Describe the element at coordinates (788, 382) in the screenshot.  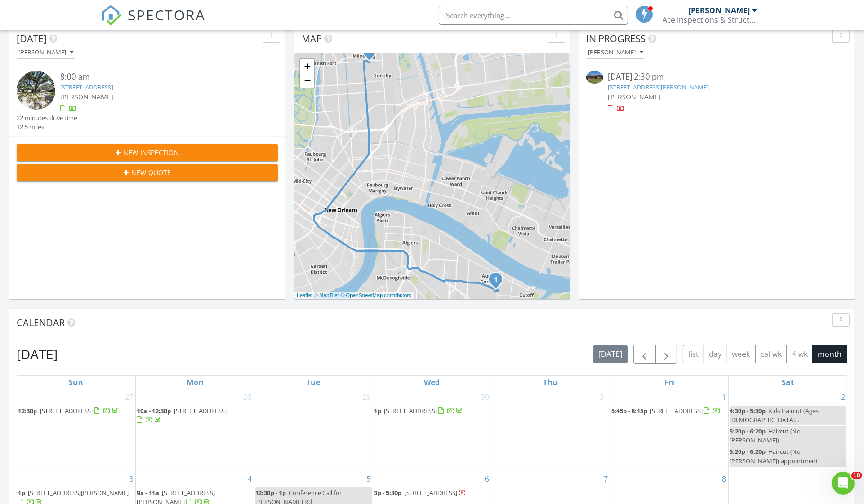
I see `a: Saturday` at that location.